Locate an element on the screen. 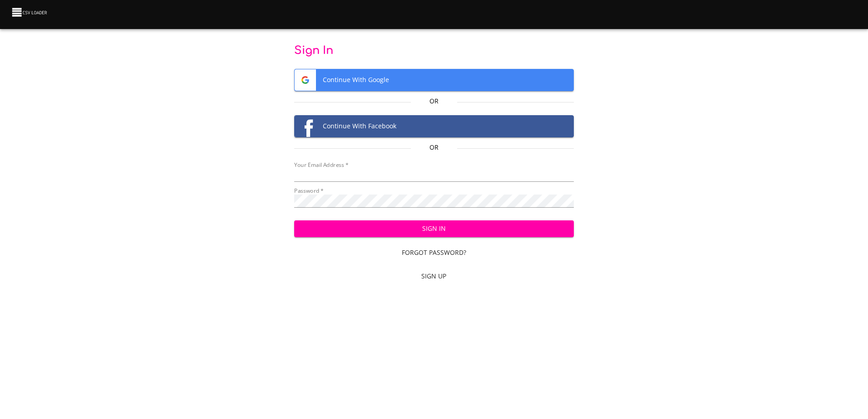 The width and height of the screenshot is (868, 419). span: Sign In is located at coordinates (434, 228).